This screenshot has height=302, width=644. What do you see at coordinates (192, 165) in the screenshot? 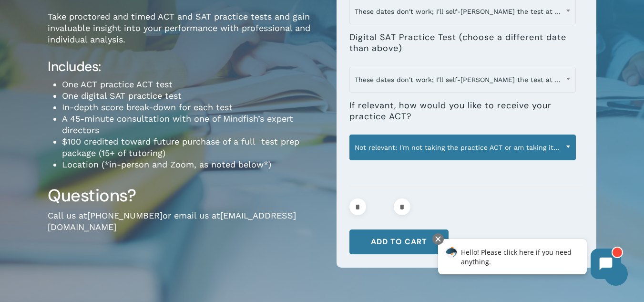
I see `li: Location (*in-person and Zoom, as noted below*)` at bounding box center [192, 165].